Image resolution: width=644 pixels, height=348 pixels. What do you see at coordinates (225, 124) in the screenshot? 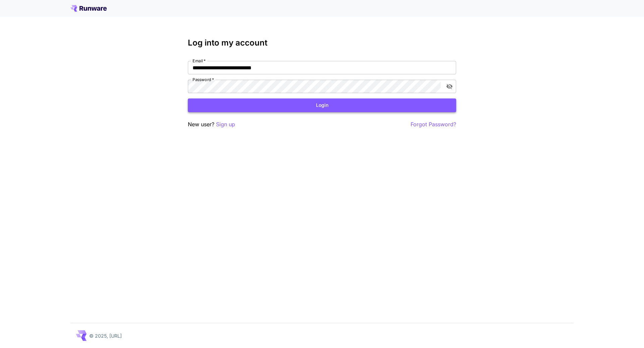
I see `p: Sign up` at bounding box center [225, 124].